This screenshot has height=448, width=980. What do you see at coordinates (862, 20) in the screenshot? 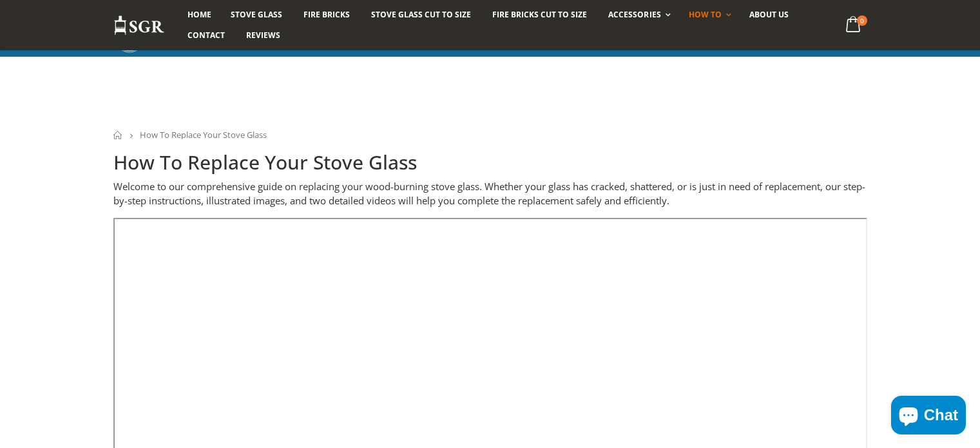
I see `span: 0` at bounding box center [862, 20].